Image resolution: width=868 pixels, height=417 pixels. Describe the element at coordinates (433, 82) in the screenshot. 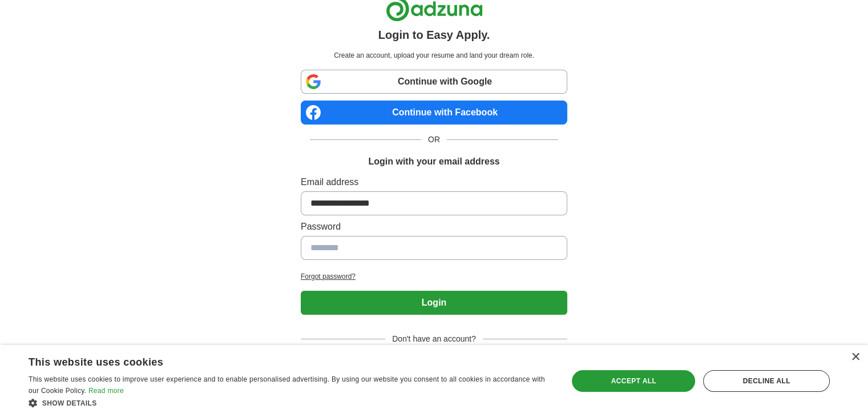

I see `a: Continue with Google` at that location.